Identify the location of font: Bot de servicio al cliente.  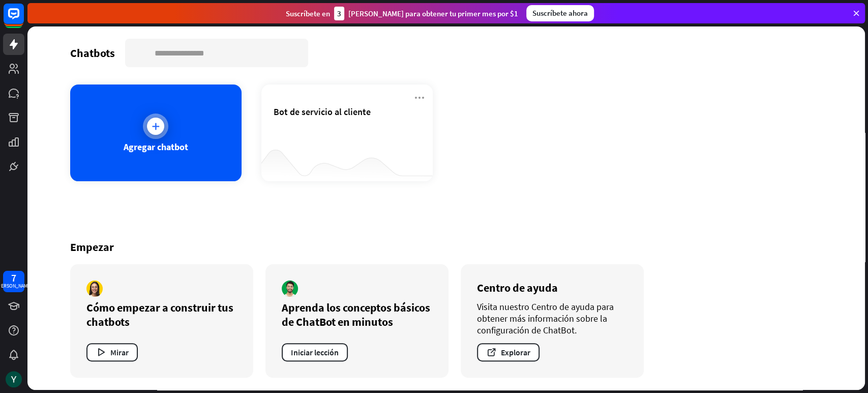
(322, 112).